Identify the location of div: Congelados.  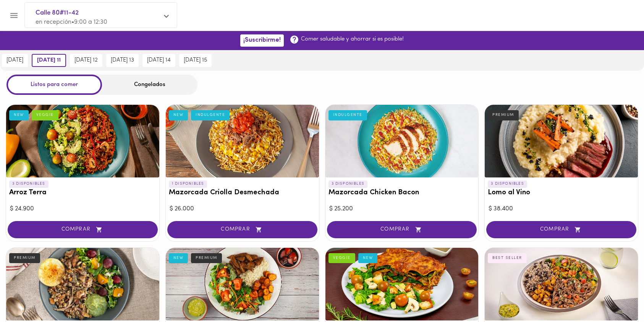
(150, 85).